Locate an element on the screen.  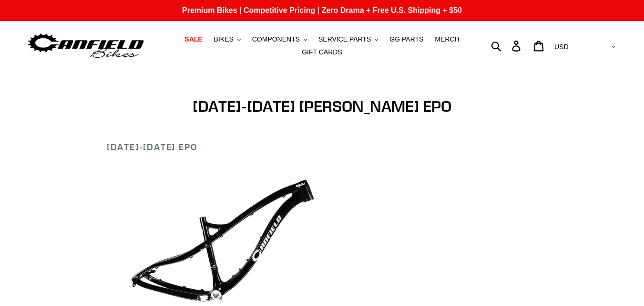
span: SALE is located at coordinates (193, 39).